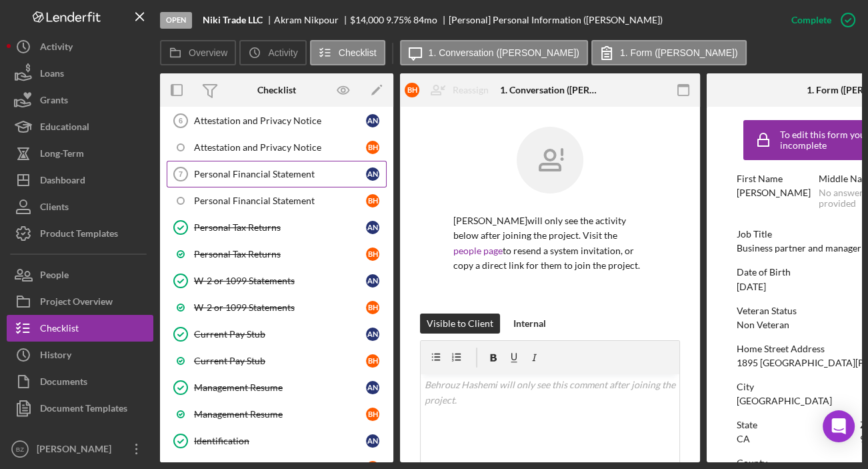  I want to click on button: Internal, so click(529, 323).